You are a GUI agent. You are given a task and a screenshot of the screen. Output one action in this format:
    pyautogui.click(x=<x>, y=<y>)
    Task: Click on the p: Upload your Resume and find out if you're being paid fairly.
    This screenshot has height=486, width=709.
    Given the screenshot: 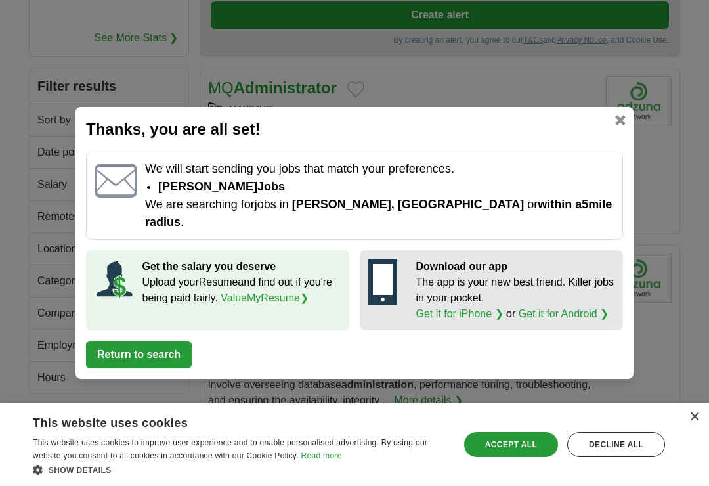 What is the action you would take?
    pyautogui.click(x=242, y=290)
    